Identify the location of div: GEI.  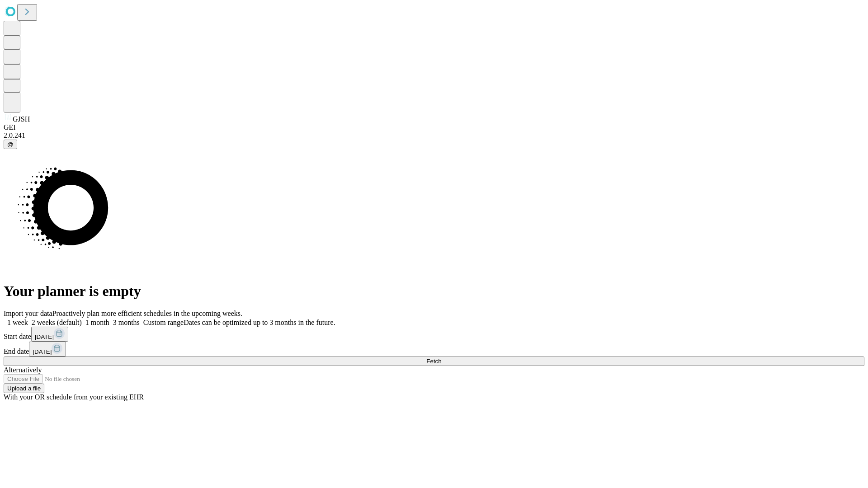
(434, 128).